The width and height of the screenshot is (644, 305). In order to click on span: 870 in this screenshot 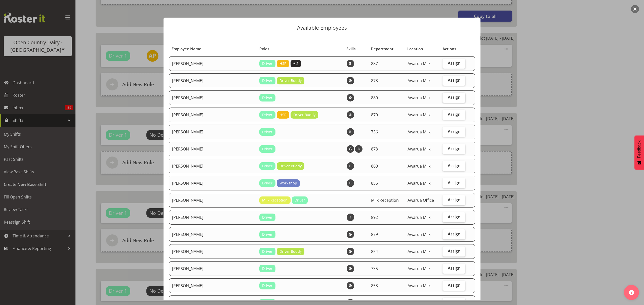, I will do `click(374, 115)`.